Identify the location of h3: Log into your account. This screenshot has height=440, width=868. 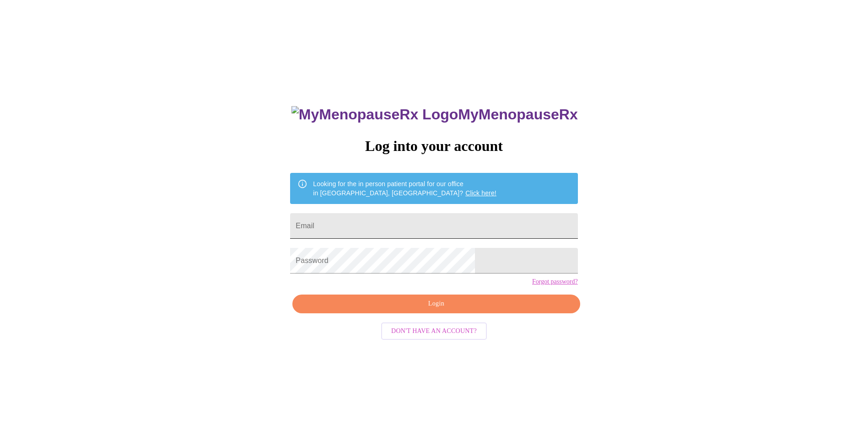
(434, 146).